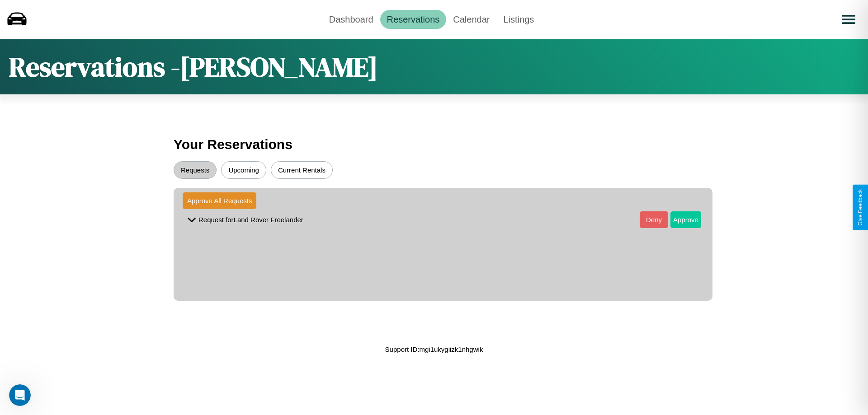  Describe the element at coordinates (860, 208) in the screenshot. I see `div: Give Feedback` at that location.